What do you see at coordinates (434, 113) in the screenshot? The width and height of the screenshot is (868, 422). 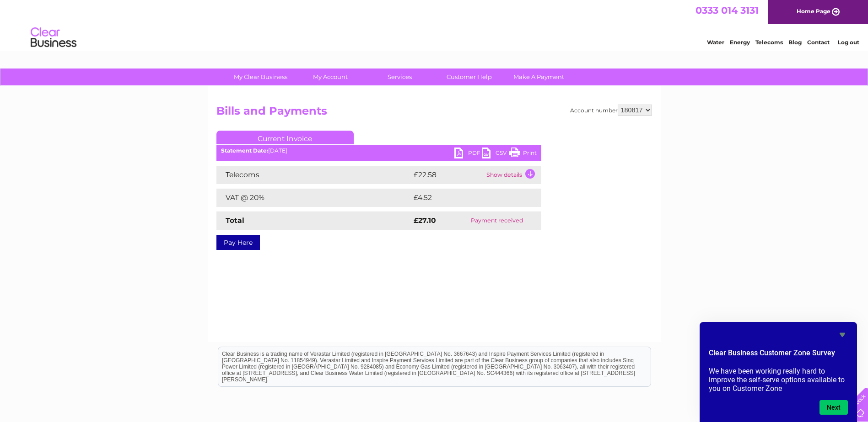 I see `h2: Bills and Payments` at bounding box center [434, 113].